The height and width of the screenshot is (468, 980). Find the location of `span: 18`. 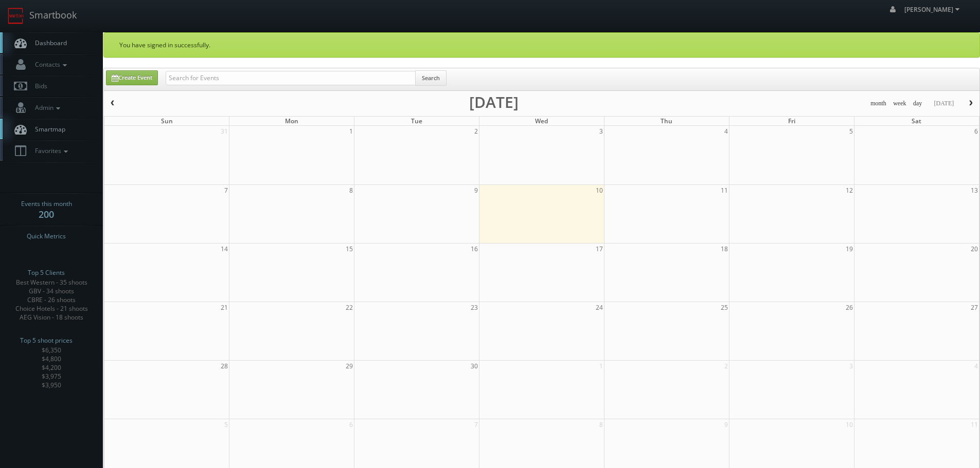

span: 18 is located at coordinates (724, 249).